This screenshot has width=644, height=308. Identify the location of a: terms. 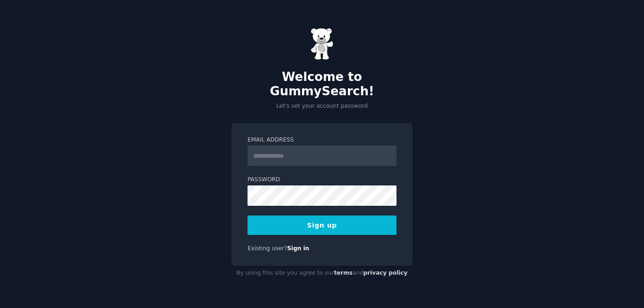
(343, 273).